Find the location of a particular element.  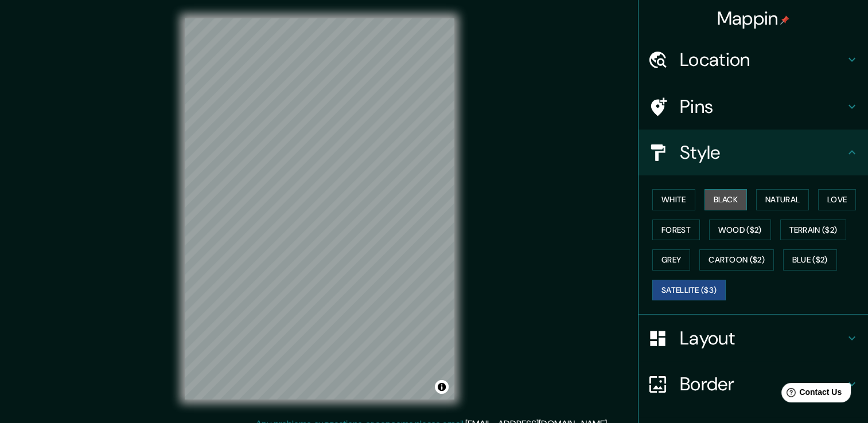

h4: Style is located at coordinates (762, 152).